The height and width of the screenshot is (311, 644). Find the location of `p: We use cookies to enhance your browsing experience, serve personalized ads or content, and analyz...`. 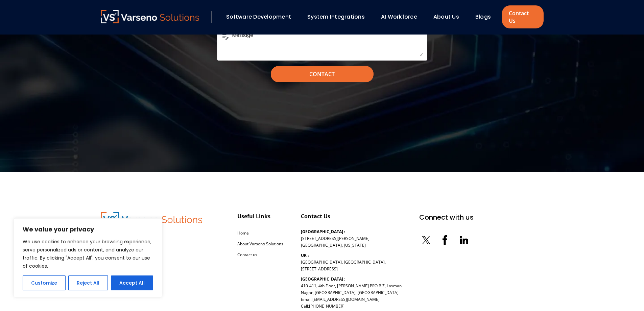

p: We use cookies to enhance your browsing experience, serve personalized ads or content, and analyz... is located at coordinates (88, 254).